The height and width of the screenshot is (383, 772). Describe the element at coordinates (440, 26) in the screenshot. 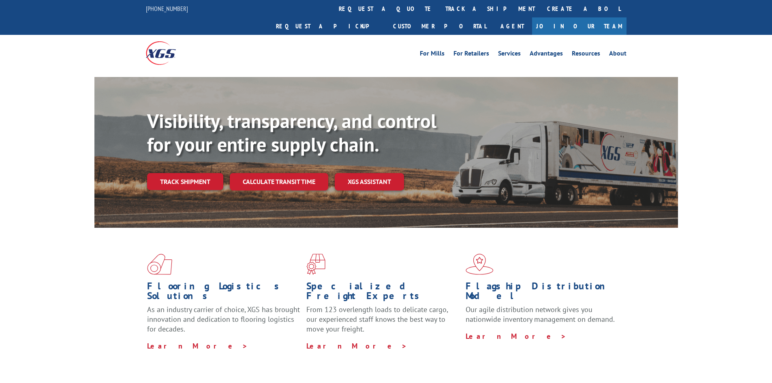

I see `a: Customer Portal` at that location.